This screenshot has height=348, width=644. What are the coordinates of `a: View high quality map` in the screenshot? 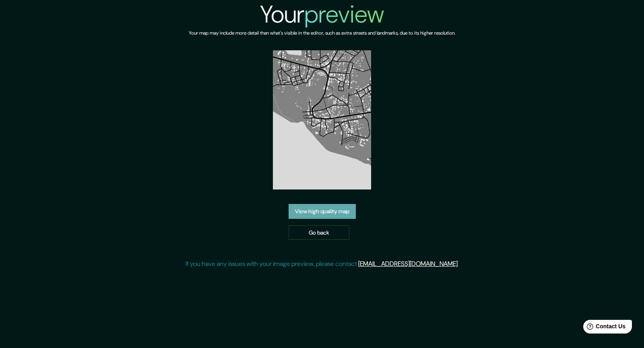 It's located at (322, 212).